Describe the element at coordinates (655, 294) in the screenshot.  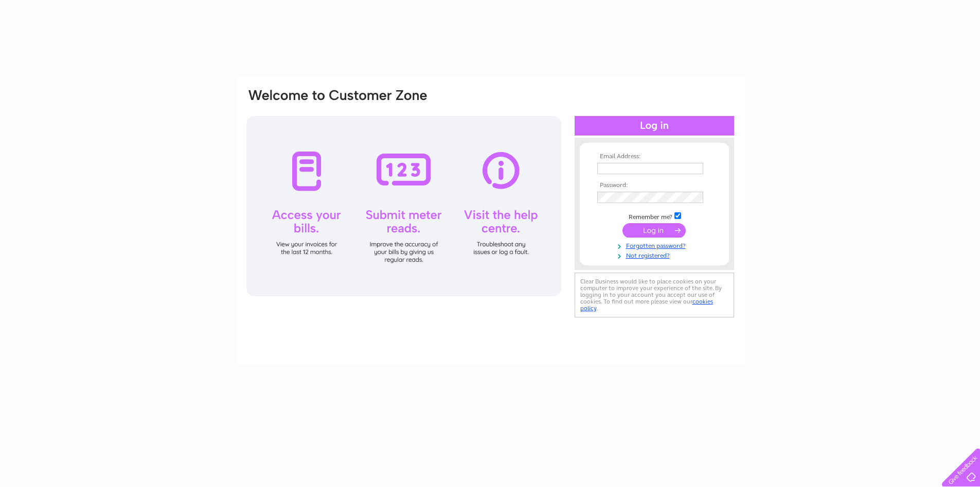
I see `div: Clear Business would like to place cookies on your computer to improve your experience of the sit...` at that location.